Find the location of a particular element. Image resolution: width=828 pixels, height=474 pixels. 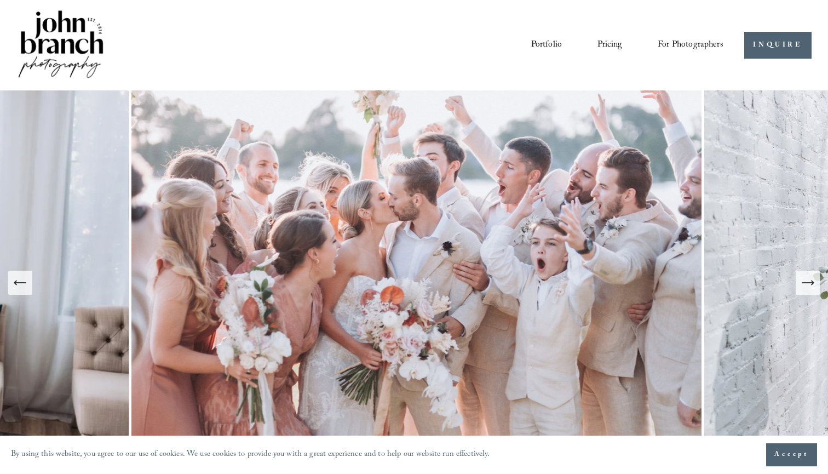

a: Portfolio is located at coordinates (546, 45).